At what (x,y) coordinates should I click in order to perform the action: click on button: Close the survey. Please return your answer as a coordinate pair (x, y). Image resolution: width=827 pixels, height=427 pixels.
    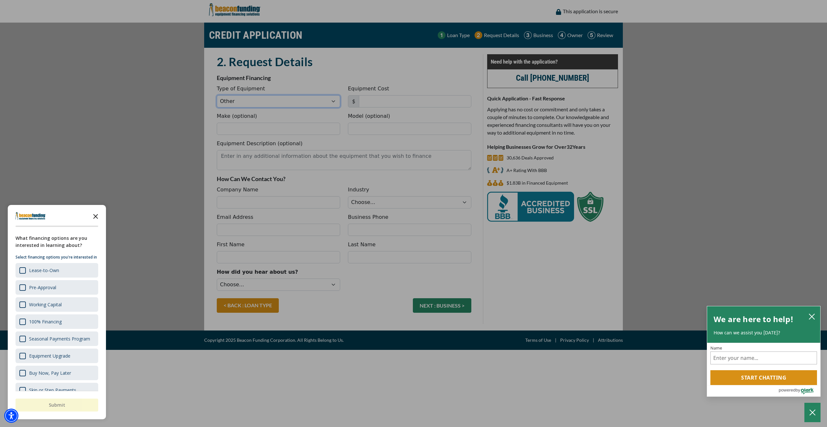
    Looking at the image, I should click on (96, 216).